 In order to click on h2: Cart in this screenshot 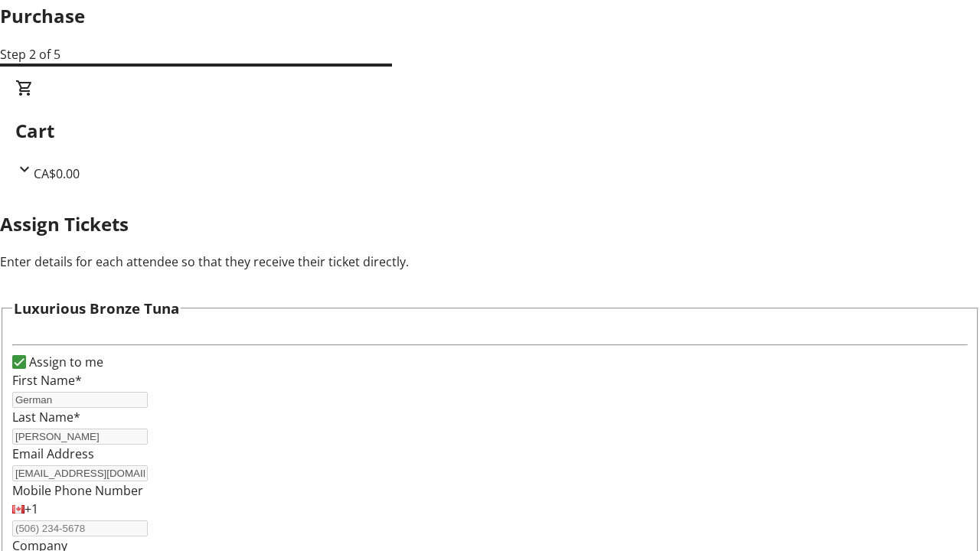, I will do `click(490, 131)`.